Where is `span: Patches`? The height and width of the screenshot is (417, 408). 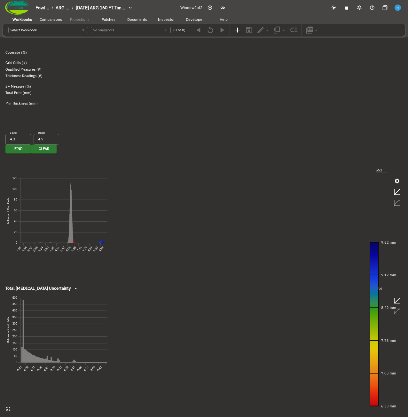 span: Patches is located at coordinates (108, 19).